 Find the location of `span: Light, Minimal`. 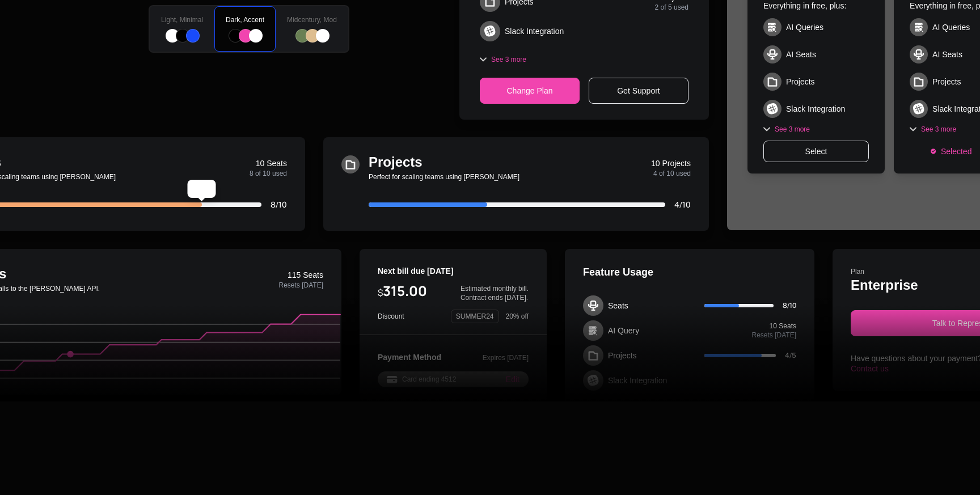

span: Light, Minimal is located at coordinates (182, 20).